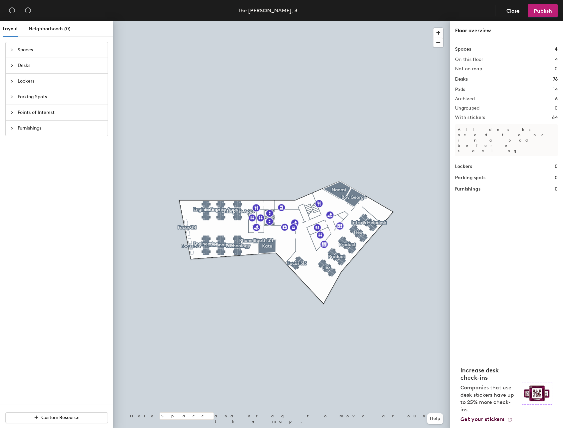 The image size is (563, 428). What do you see at coordinates (61, 97) in the screenshot?
I see `span: Parking Spots` at bounding box center [61, 97].